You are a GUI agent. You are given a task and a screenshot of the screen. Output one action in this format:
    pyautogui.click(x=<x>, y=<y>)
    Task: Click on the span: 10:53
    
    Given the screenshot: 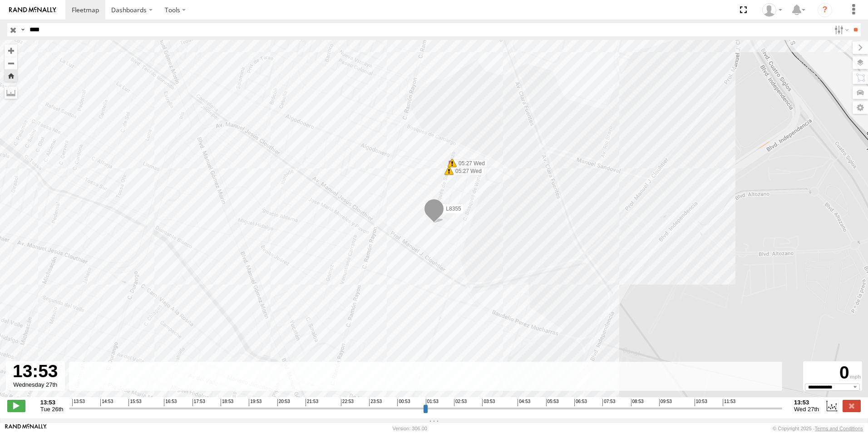 What is the action you would take?
    pyautogui.click(x=701, y=402)
    